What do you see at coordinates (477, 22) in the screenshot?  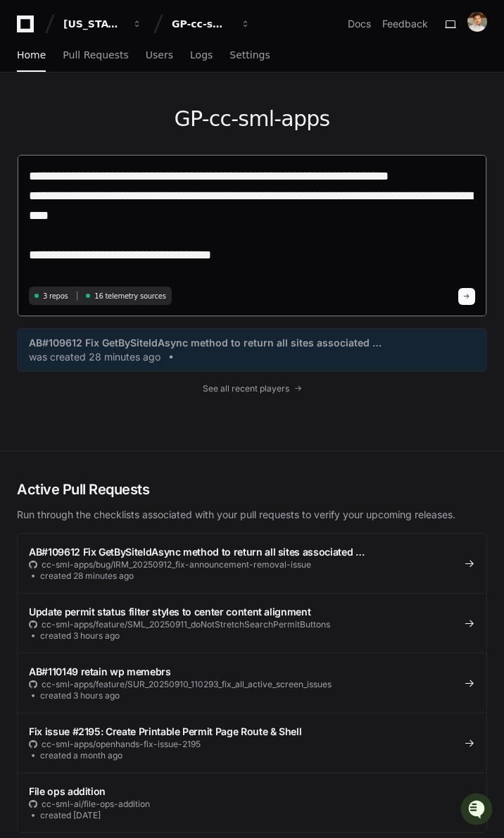 I see `img: avatar` at bounding box center [477, 22].